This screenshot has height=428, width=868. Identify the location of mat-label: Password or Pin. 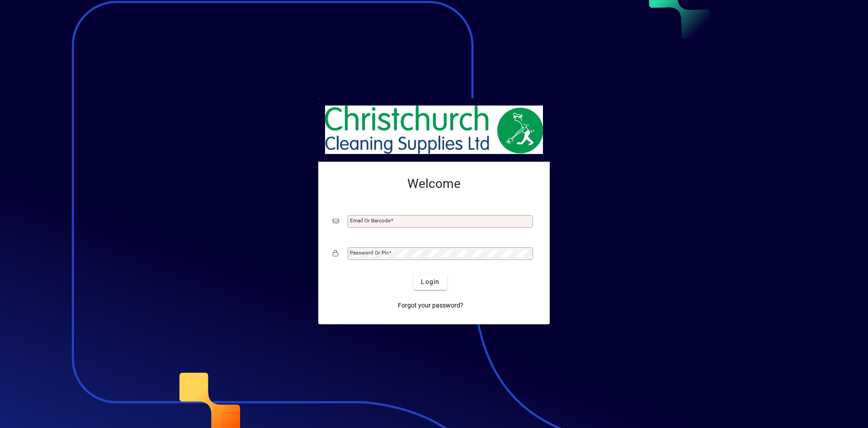
(369, 252).